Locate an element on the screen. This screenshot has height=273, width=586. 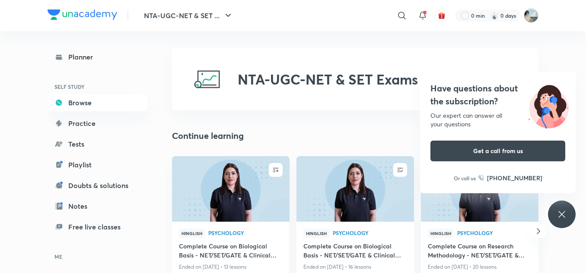
h6: SELF STUDY is located at coordinates (98, 87).